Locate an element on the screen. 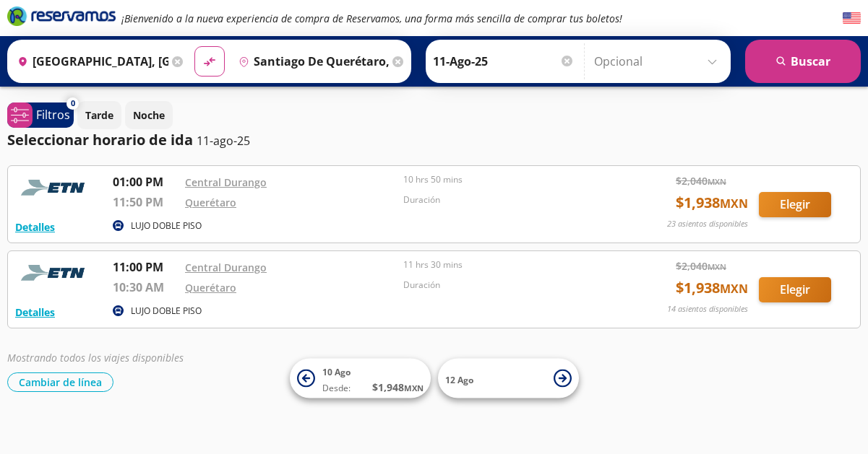 This screenshot has width=868, height=454. button: 10 AgoDesde:$1,948MXN is located at coordinates (360, 379).